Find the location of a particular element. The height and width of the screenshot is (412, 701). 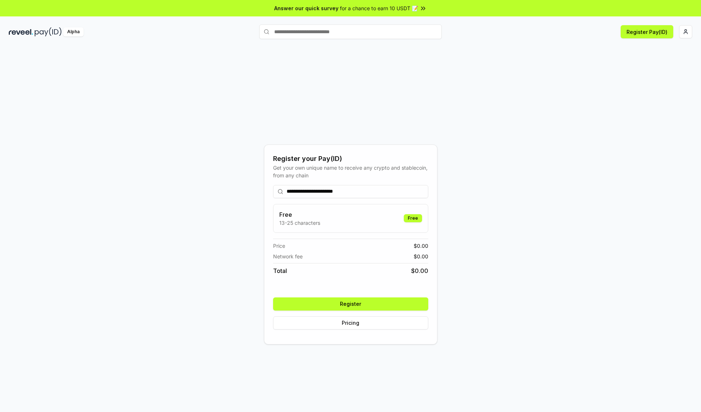

button: Pricing is located at coordinates (350, 323).